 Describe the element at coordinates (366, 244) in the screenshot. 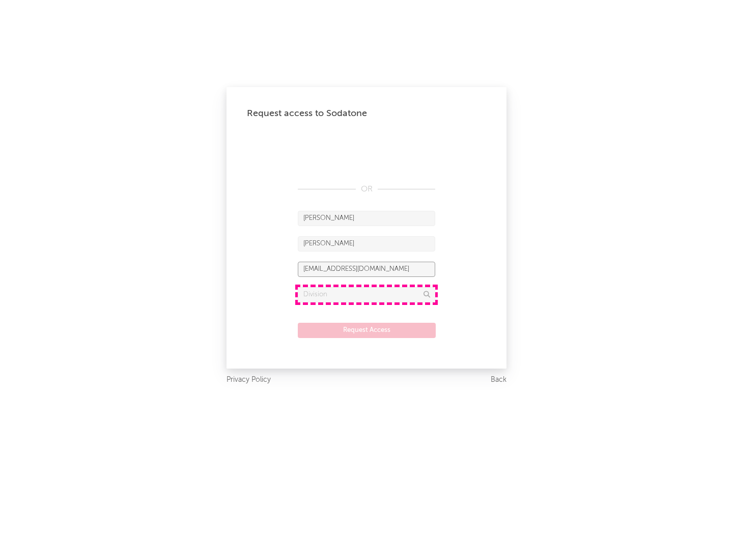

I see `input: Last Name` at that location.